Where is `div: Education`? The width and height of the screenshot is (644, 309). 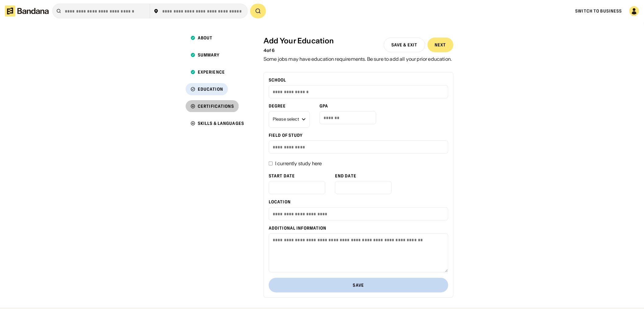 div: Education is located at coordinates (210, 89).